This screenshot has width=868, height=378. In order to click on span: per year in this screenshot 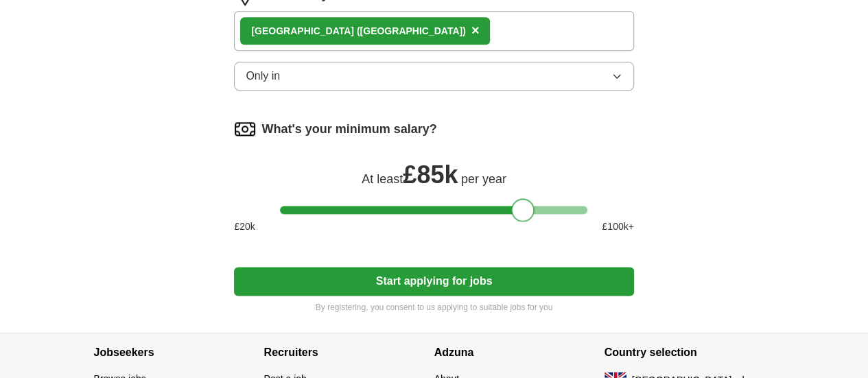, I will do `click(484, 179)`.